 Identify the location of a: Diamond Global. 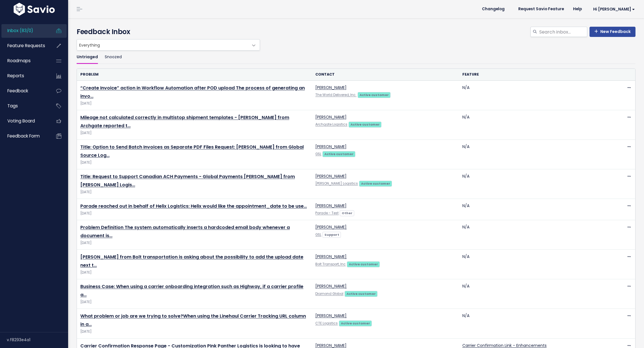
(329, 294).